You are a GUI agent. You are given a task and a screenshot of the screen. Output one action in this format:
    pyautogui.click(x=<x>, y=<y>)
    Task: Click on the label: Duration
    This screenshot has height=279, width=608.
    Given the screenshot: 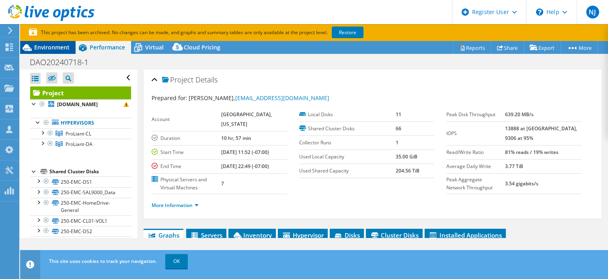 What is the action you would take?
    pyautogui.click(x=186, y=138)
    